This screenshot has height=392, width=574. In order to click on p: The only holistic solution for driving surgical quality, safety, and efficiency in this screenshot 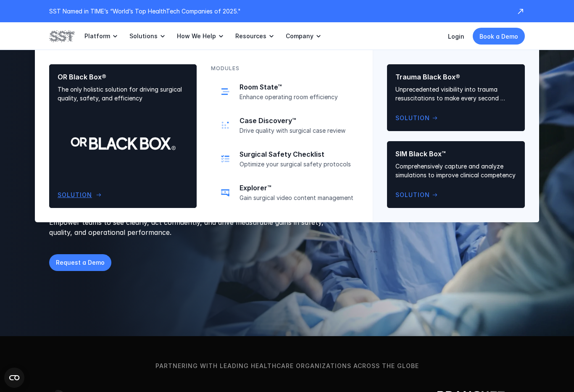, I will do `click(123, 93)`.